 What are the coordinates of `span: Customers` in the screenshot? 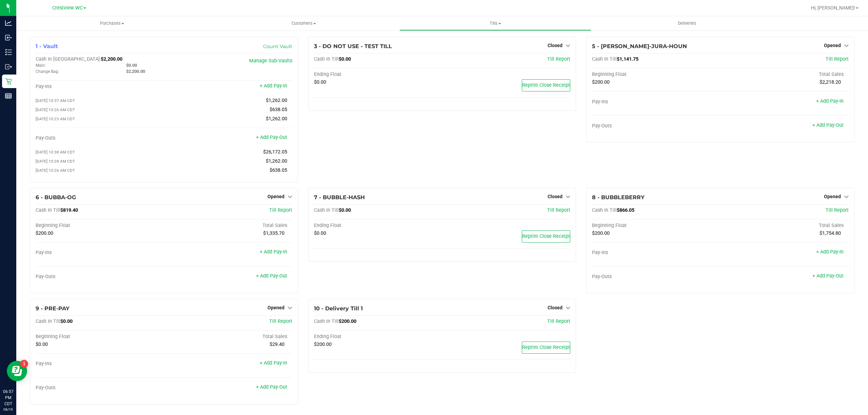 It's located at (304, 24).